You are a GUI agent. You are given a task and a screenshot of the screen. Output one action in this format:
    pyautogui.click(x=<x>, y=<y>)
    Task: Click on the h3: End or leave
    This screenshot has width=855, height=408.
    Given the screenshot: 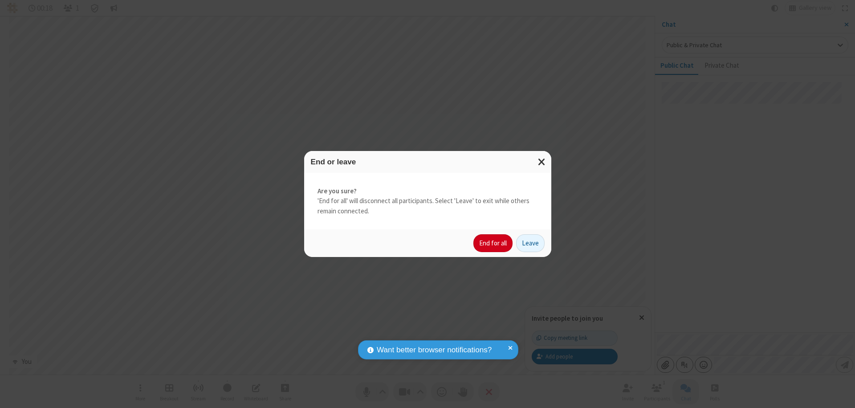 What is the action you would take?
    pyautogui.click(x=428, y=162)
    